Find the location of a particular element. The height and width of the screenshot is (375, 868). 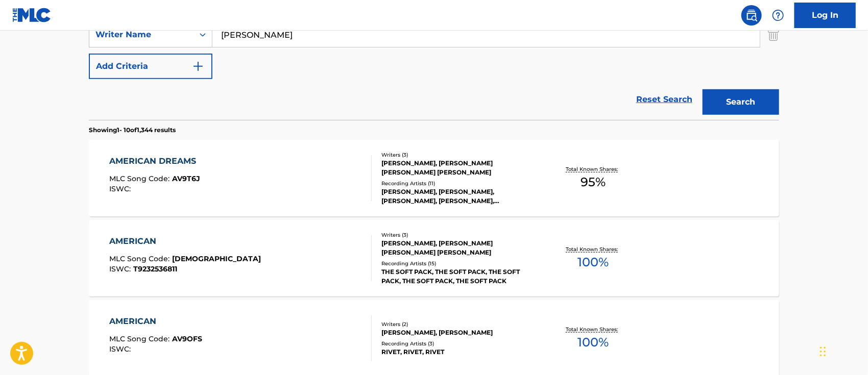

div: Recording Artists ( 15 ) is located at coordinates (459, 263).